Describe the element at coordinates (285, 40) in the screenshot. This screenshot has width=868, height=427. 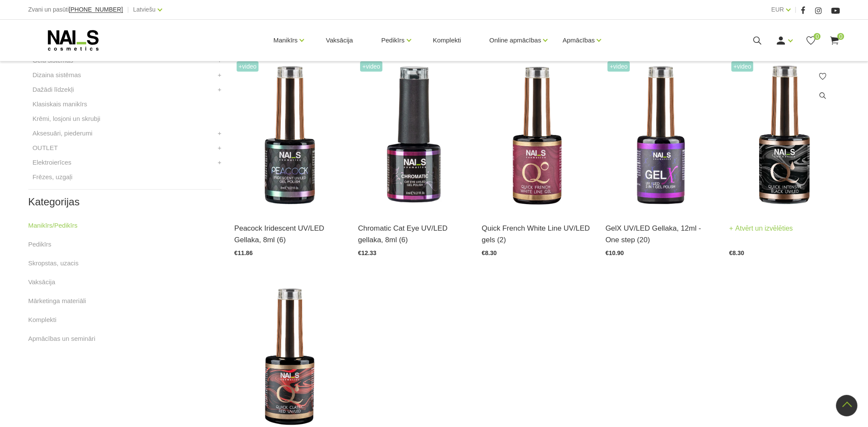
I see `a: Manikīrs` at that location.